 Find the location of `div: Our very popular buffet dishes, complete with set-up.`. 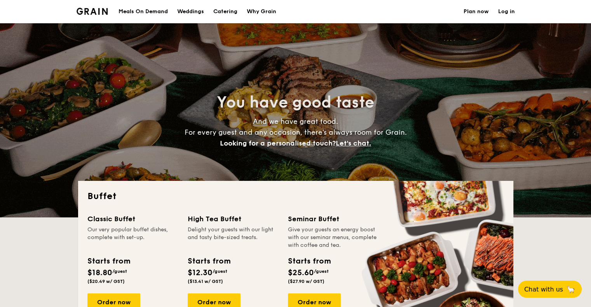

div: Our very popular buffet dishes, complete with set-up. is located at coordinates (133, 238).